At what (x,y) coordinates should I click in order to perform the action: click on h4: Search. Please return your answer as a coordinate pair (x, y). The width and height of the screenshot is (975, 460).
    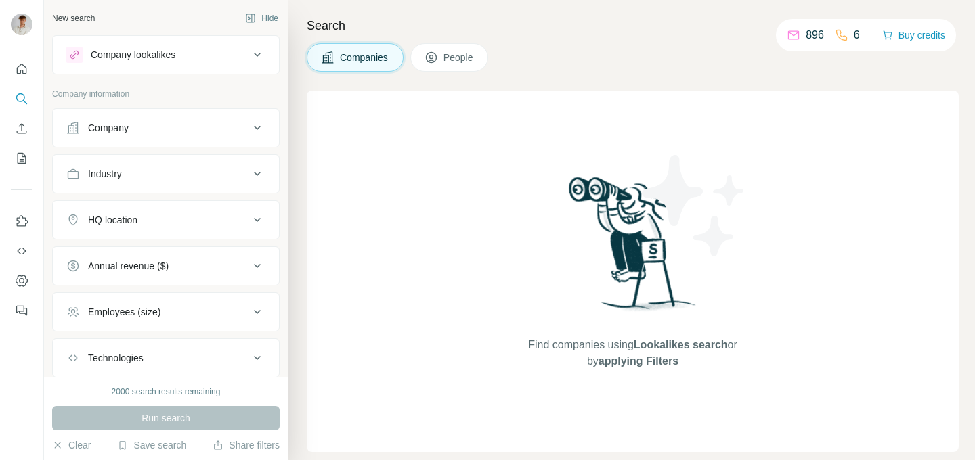
    Looking at the image, I should click on (632, 26).